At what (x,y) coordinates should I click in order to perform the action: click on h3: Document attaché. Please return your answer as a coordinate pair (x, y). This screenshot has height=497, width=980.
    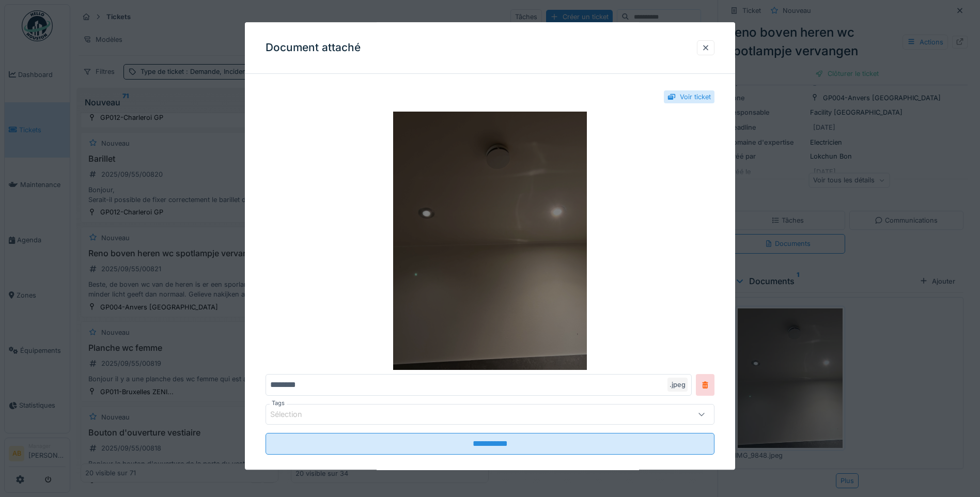
    Looking at the image, I should click on (313, 48).